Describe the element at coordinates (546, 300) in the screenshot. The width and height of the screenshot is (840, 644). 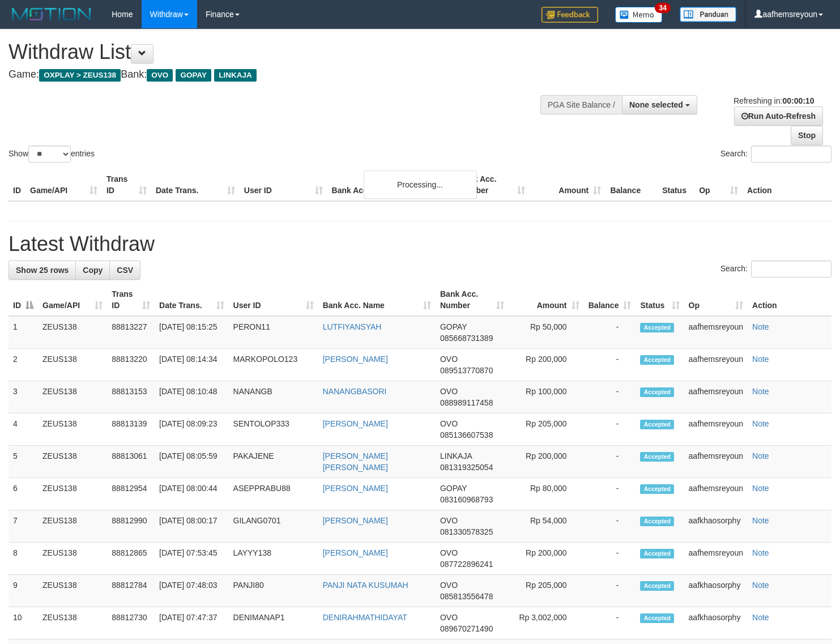
I see `th: Amount: activate to sort column ascending` at that location.